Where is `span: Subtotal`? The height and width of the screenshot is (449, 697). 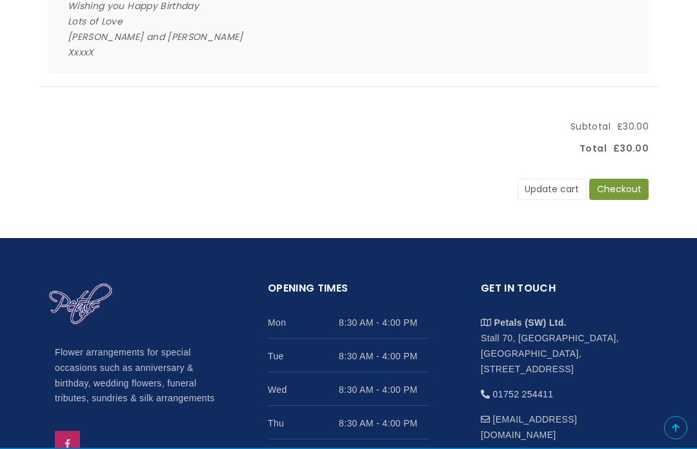
span: Subtotal is located at coordinates (591, 127).